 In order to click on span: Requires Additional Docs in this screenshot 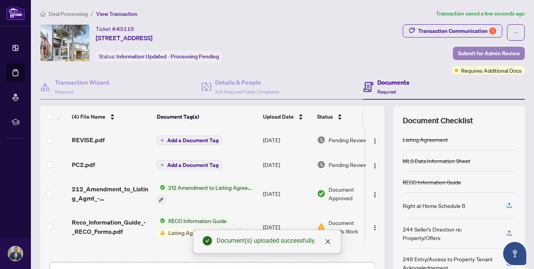, I will do `click(491, 70)`.